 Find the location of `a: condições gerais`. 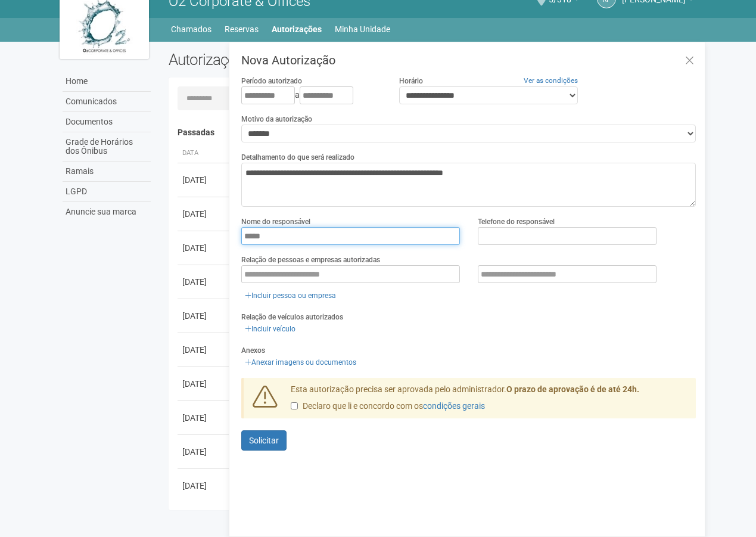

a: condições gerais is located at coordinates (454, 405).